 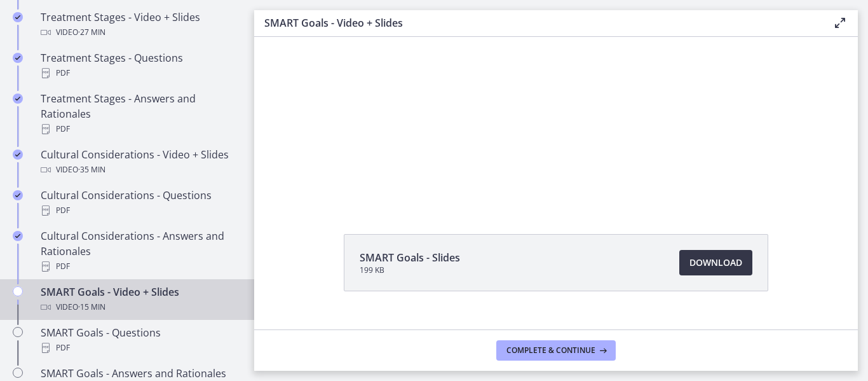 What do you see at coordinates (91, 169) in the screenshot?
I see `span: · 35 min` at bounding box center [91, 169].